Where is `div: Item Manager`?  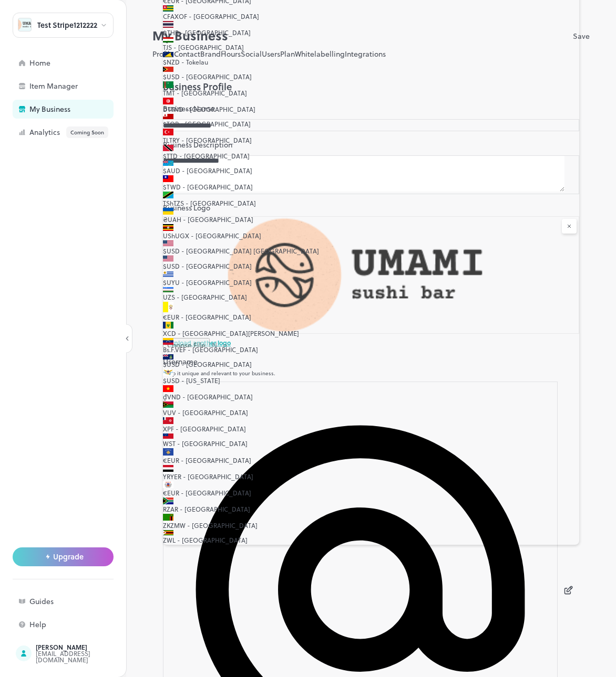
div: Item Manager is located at coordinates (82, 86).